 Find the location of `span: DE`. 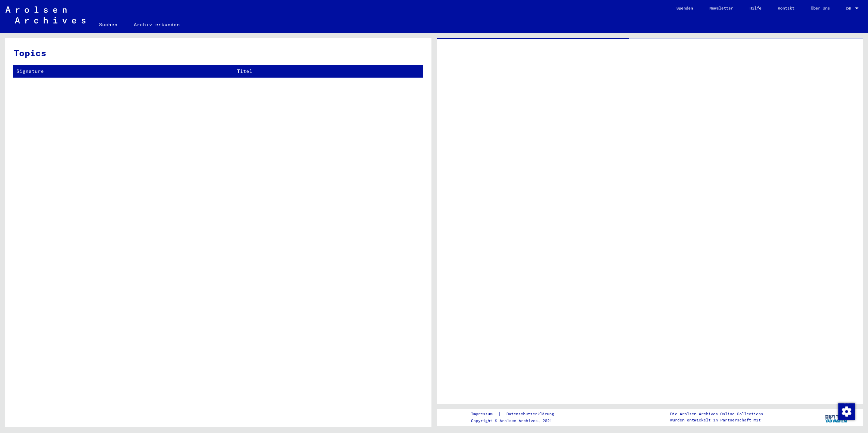

span: DE is located at coordinates (850, 8).